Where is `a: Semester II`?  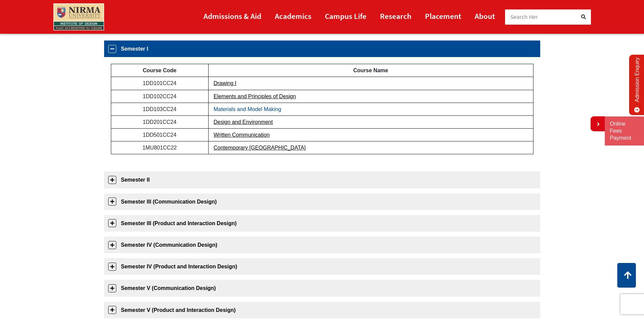
a: Semester II is located at coordinates (322, 180).